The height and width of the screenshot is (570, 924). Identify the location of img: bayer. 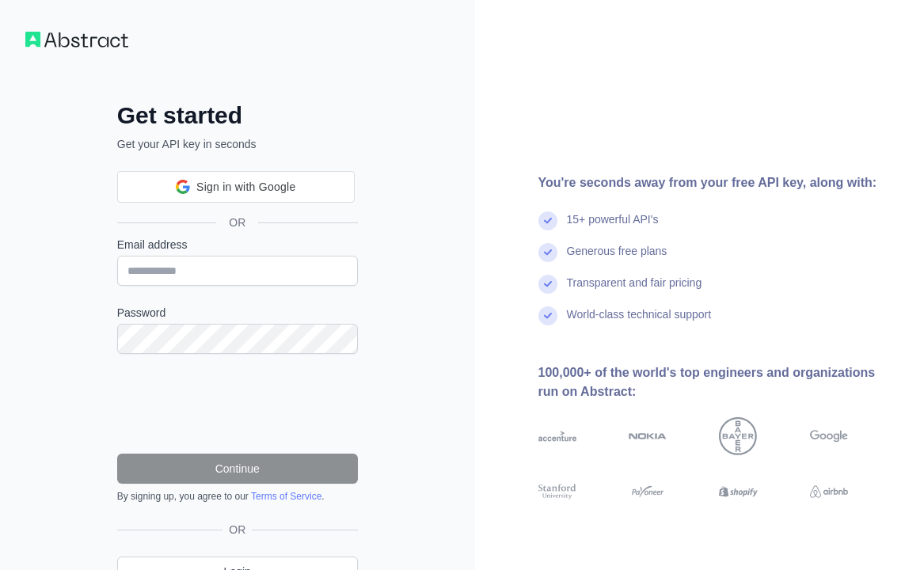
(737, 436).